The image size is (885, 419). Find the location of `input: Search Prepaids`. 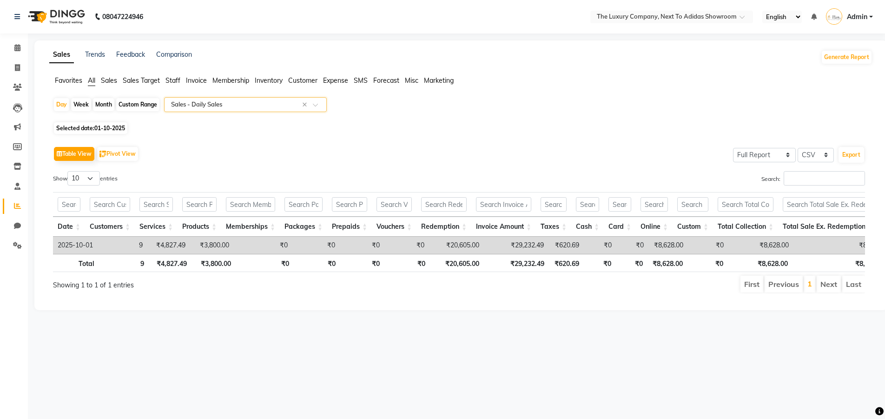

input: Search Prepaids is located at coordinates (350, 204).